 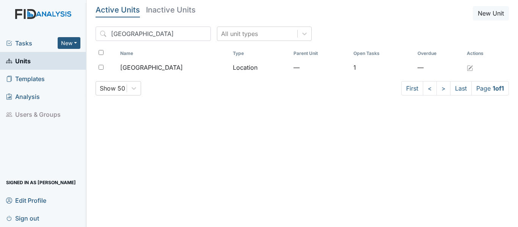 I want to click on h5: Active Units, so click(x=118, y=10).